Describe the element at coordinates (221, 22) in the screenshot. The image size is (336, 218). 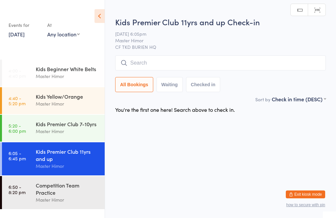
I see `h2: Kids Premier Club 11yrs and up Check-in` at that location.